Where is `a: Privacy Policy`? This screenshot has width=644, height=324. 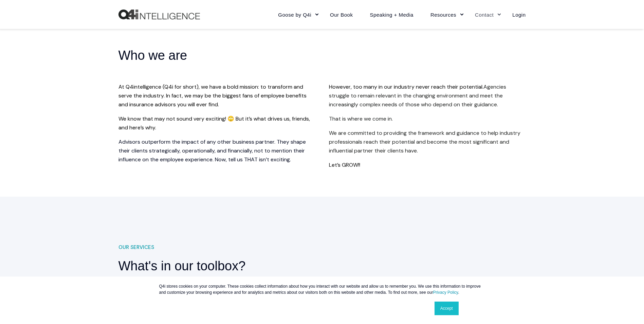 a: Privacy Policy is located at coordinates (446, 293).